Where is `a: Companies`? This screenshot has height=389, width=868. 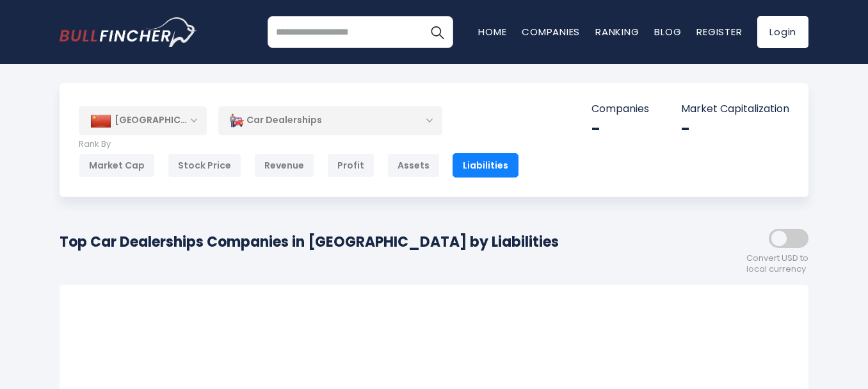 a: Companies is located at coordinates (551, 32).